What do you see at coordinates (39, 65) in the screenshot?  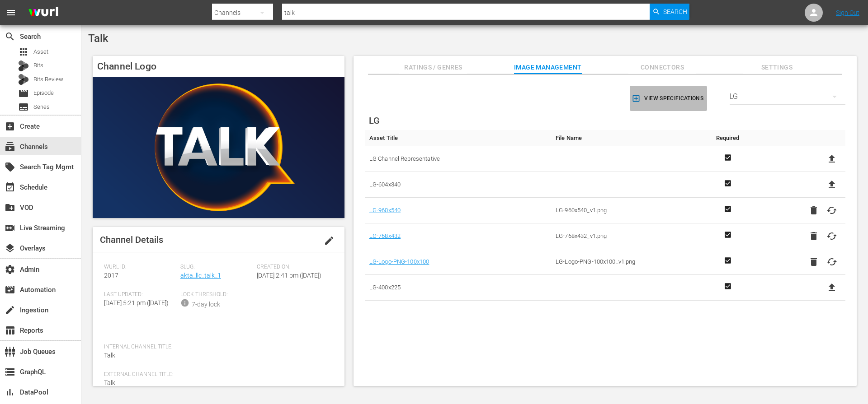 I see `span: Bits` at bounding box center [39, 65].